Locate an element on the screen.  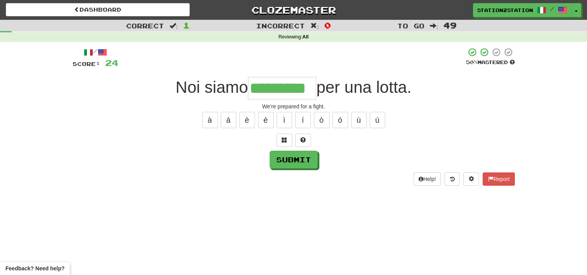
button: Switch sentence to multiple choice alt+p is located at coordinates (284, 140).